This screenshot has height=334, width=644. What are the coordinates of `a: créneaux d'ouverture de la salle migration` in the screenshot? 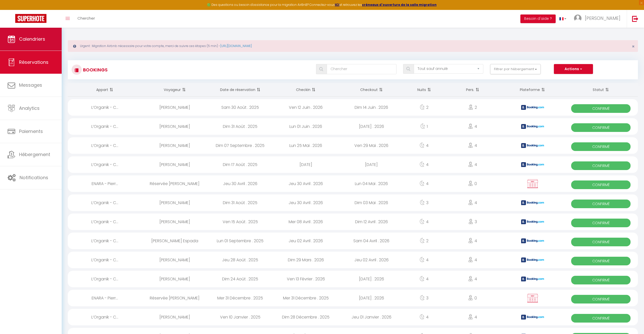 It's located at (399, 4).